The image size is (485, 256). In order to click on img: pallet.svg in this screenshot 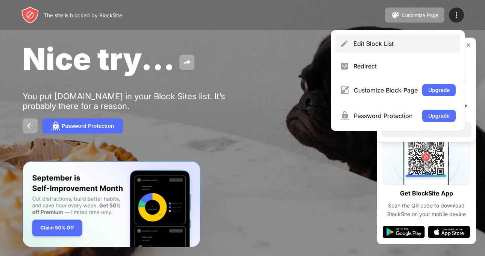, I will do `click(396, 15)`.